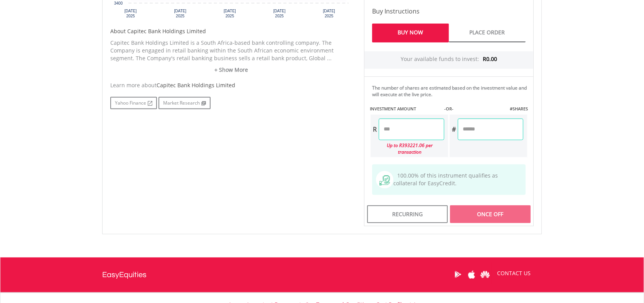  Describe the element at coordinates (449, 11) in the screenshot. I see `h4: Buy Instructions` at that location.